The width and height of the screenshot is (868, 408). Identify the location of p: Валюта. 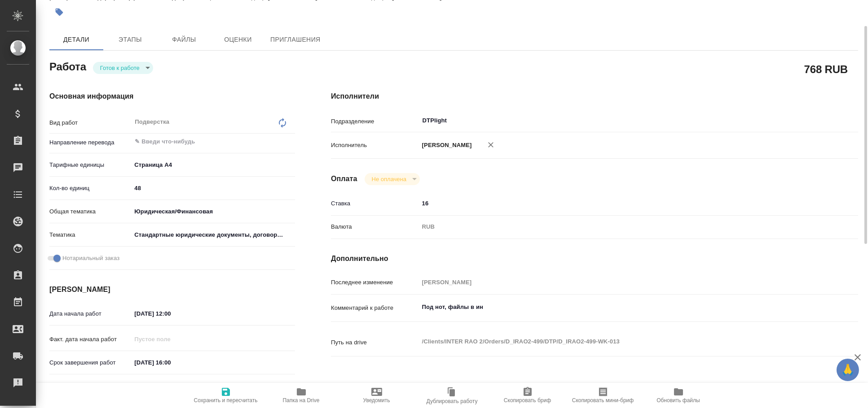
(375, 227).